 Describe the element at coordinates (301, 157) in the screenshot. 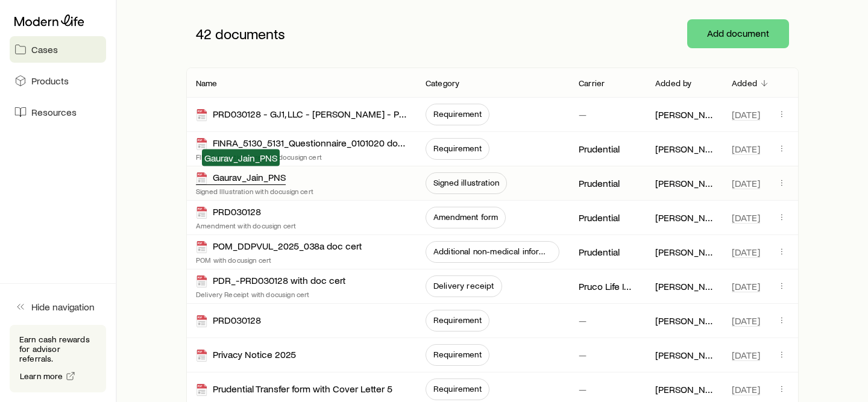

I see `p: FINRA Questionnaire with docusign cert` at that location.